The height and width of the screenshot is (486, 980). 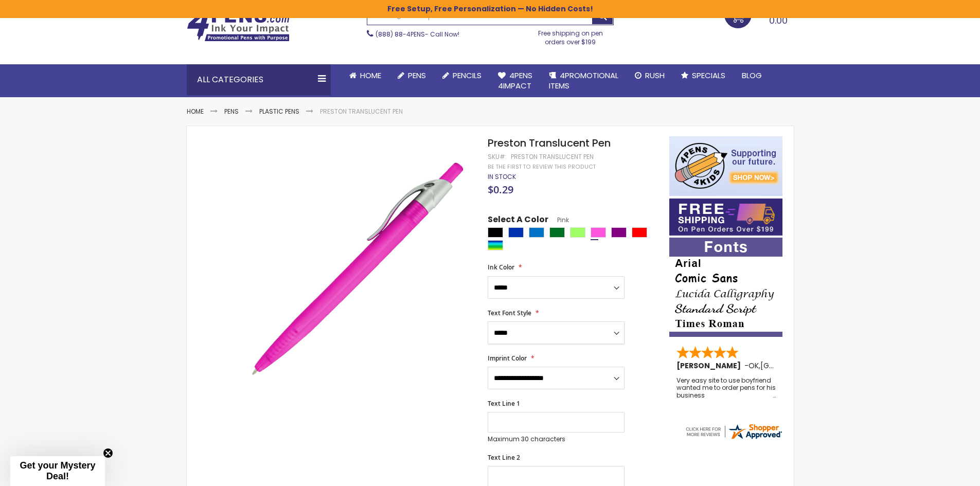 I want to click on span: 0.00, so click(x=778, y=20).